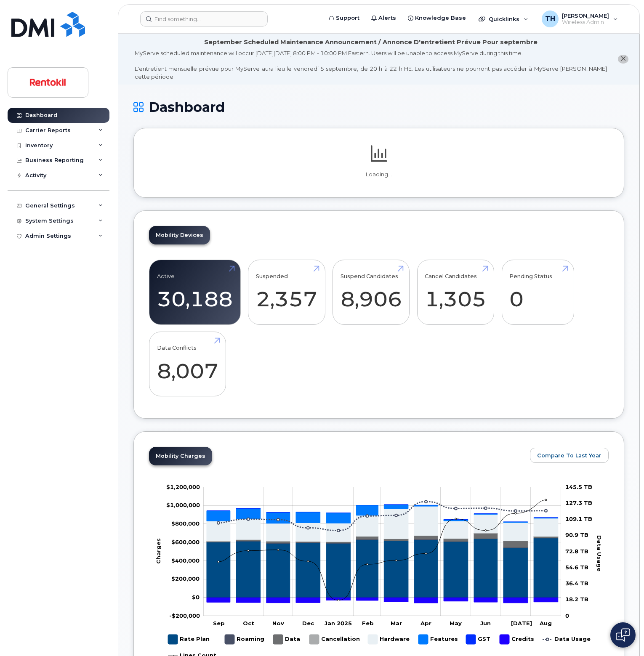  Describe the element at coordinates (367, 622) in the screenshot. I see `tspan: Feb` at that location.